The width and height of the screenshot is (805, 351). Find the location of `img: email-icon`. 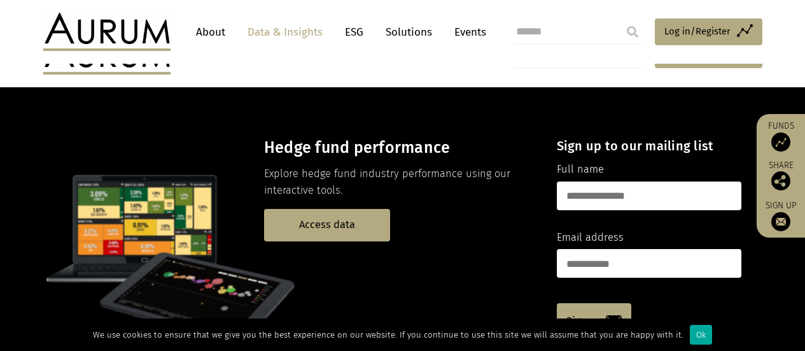

img: email-icon is located at coordinates (614, 321).